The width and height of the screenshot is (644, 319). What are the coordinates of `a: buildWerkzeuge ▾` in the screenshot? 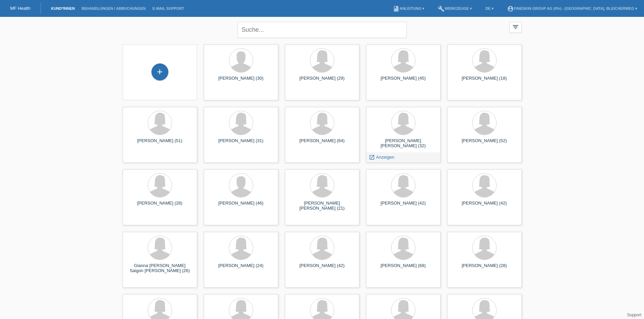 It's located at (455, 8).